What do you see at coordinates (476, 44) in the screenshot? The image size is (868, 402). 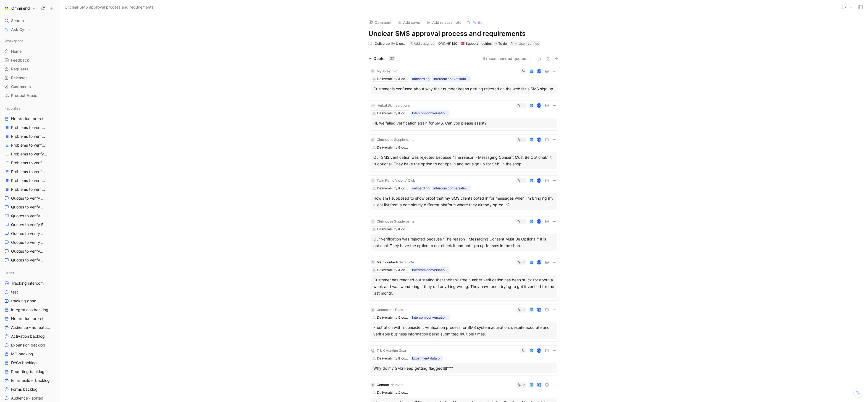 I see `div: Support inquiries` at bounding box center [476, 44].